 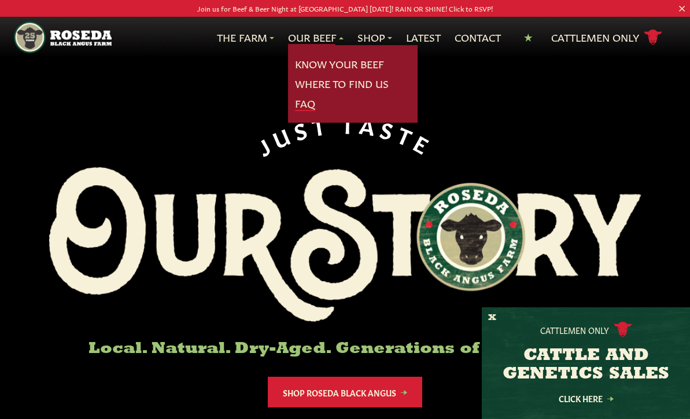 I want to click on div: JUST TASTE, so click(x=345, y=134).